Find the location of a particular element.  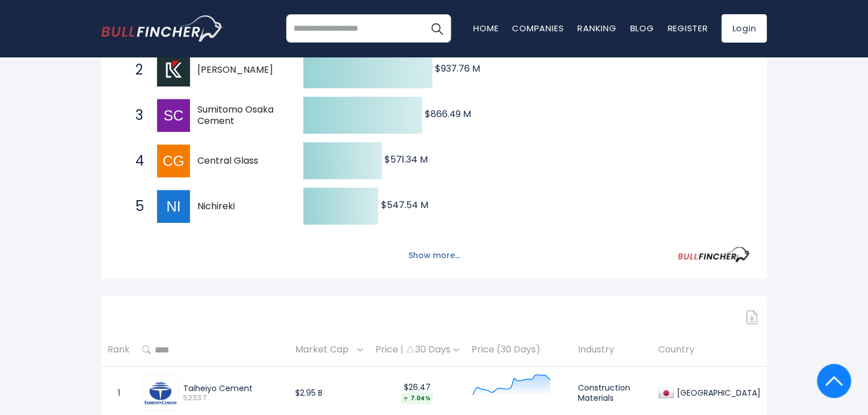

th: Industry is located at coordinates (611, 350).